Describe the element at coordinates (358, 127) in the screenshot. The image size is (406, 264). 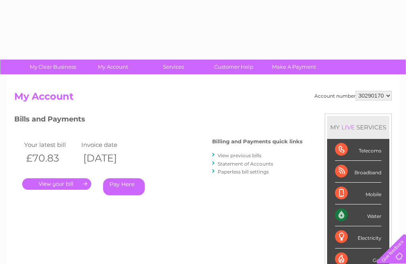
I see `div: MY SERVICES` at that location.